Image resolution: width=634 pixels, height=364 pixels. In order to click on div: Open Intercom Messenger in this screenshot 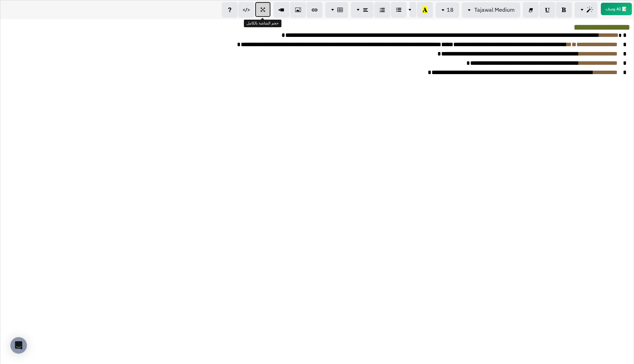, I will do `click(19, 345)`.